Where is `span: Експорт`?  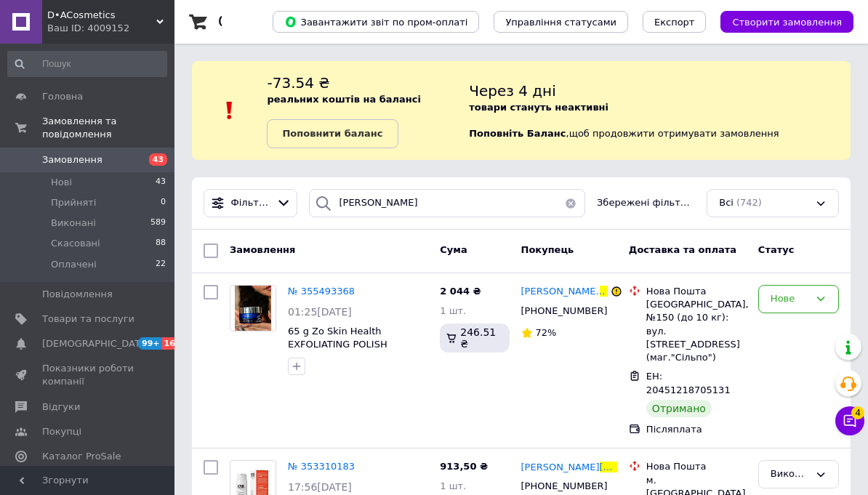 span: Експорт is located at coordinates (674, 22).